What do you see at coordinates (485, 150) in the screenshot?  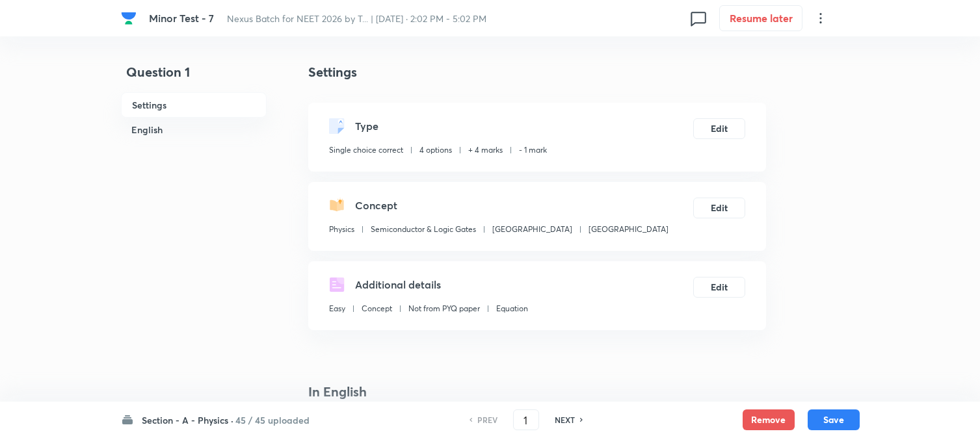 I see `p: + 4 marks` at bounding box center [485, 150].